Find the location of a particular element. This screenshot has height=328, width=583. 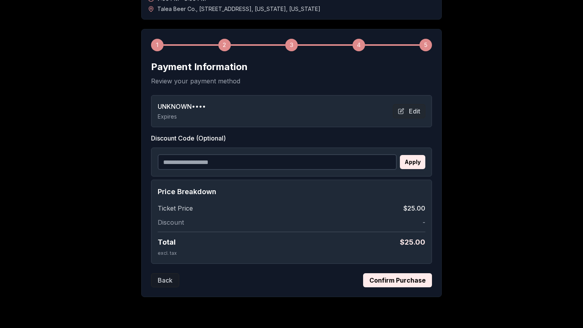

p: Review your payment method is located at coordinates (292, 81).